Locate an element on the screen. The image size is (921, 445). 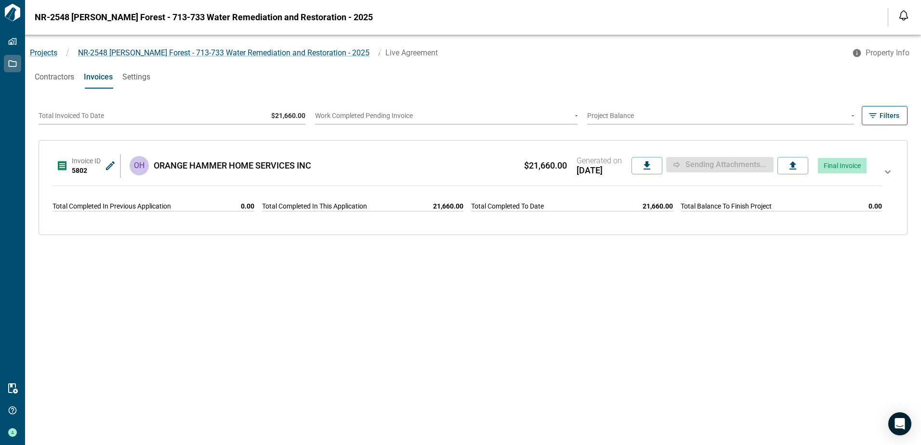
nav: breadcrumb is located at coordinates (435, 53).